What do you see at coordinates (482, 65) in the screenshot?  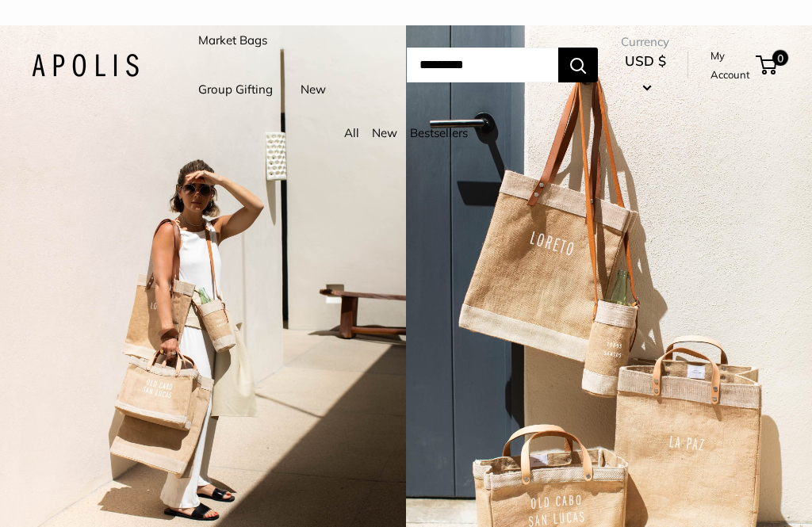 I see `input: Search...` at bounding box center [482, 65].